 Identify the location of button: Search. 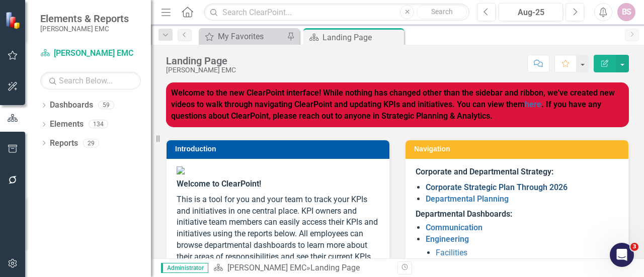
(442, 12).